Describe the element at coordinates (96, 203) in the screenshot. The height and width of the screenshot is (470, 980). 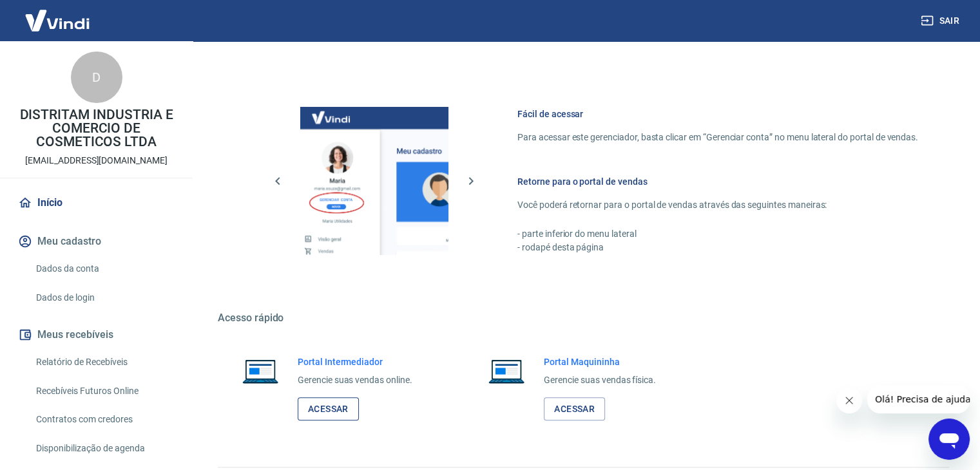
I see `a: Início` at that location.